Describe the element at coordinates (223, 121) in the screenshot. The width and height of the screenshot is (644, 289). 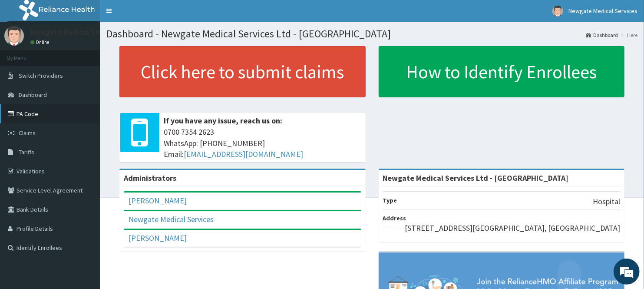
I see `b: If you have any issue, reach us on:` at that location.